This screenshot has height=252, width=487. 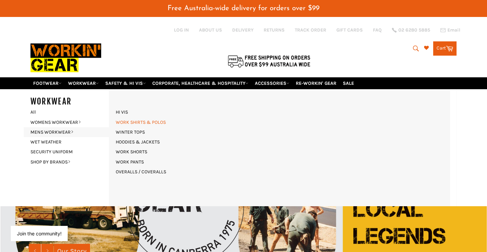 What do you see at coordinates (274, 30) in the screenshot?
I see `a: RETURNS` at bounding box center [274, 30].